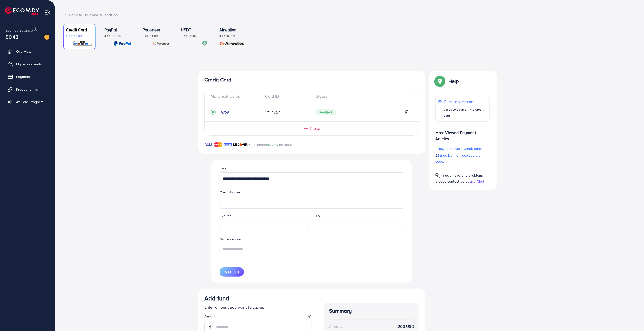 This screenshot has width=644, height=331. What do you see at coordinates (287, 96) in the screenshot?
I see `div: Card ID` at bounding box center [287, 96].